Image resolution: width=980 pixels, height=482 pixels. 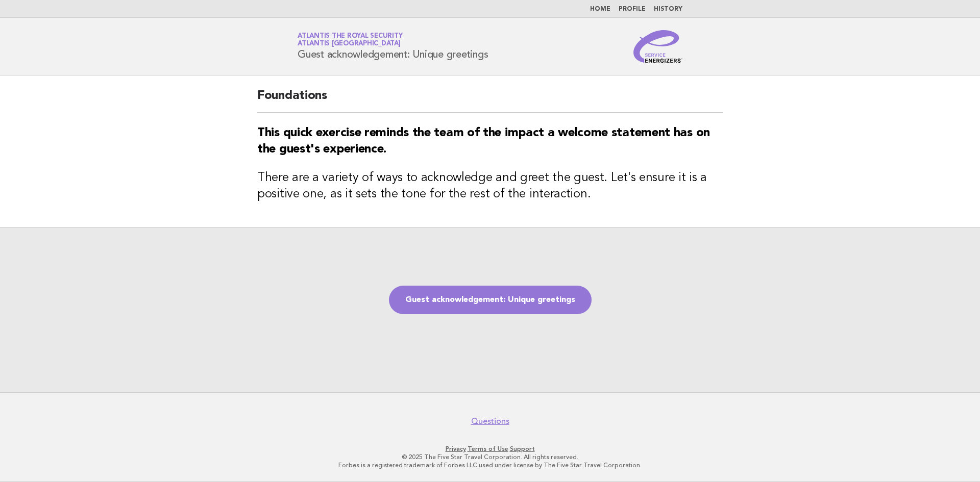 What do you see at coordinates (490, 100) in the screenshot?
I see `h2: Foundations` at bounding box center [490, 100].